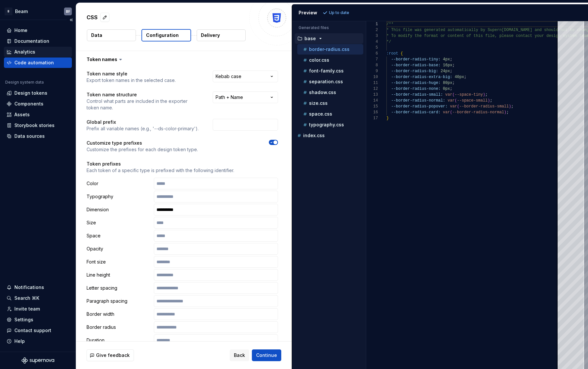 The height and width of the screenshot is (369, 588). I want to click on span: * This file was generated automatically by Supern, so click(444, 30).